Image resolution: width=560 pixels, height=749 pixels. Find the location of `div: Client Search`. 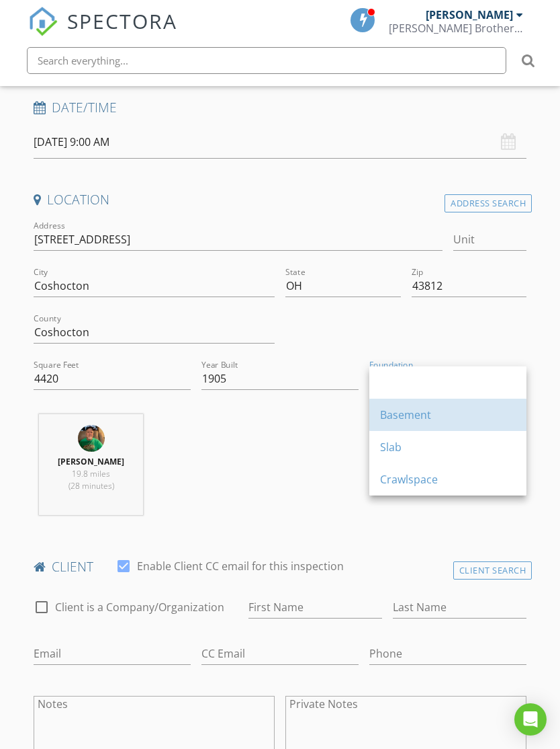

div: Client Search is located at coordinates (493, 570).